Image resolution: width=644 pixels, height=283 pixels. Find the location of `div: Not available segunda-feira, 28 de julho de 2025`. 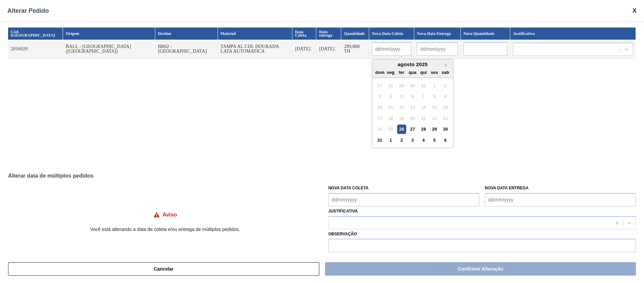

div: Not available segunda-feira, 28 de julho de 2025 is located at coordinates (390, 86).